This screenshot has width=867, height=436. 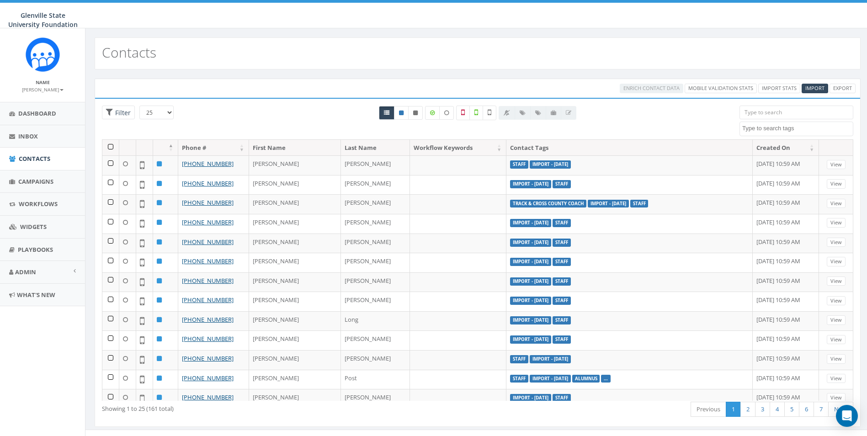 I want to click on a: 4, so click(x=777, y=409).